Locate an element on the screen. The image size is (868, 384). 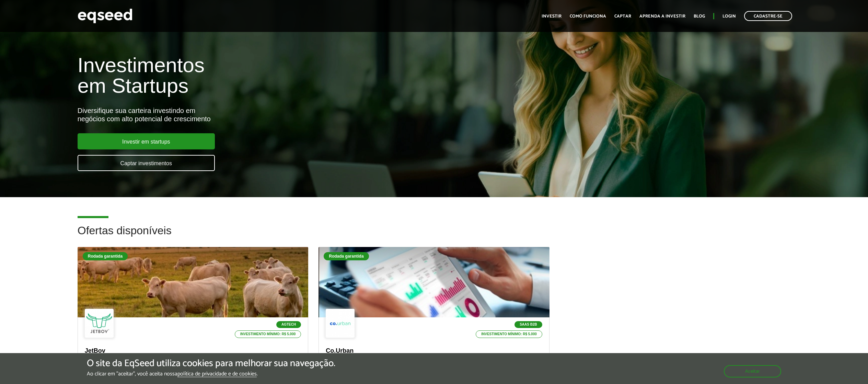
p: Agtech is located at coordinates (289, 324).